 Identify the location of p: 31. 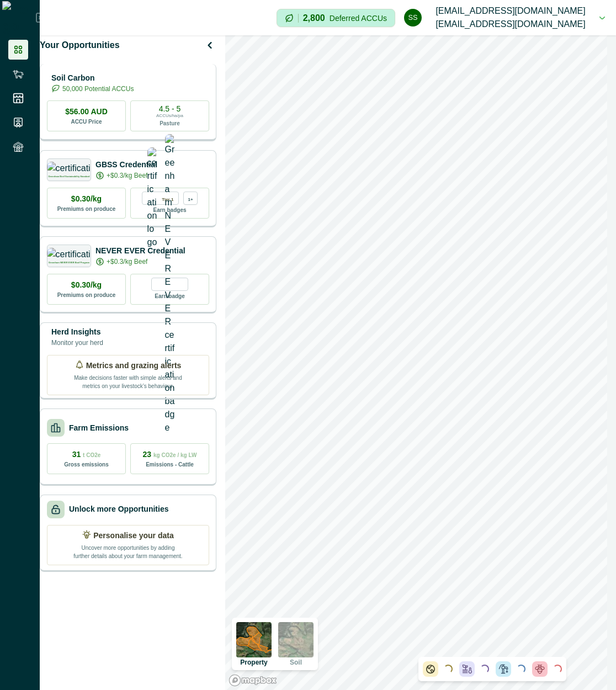
(87, 454).